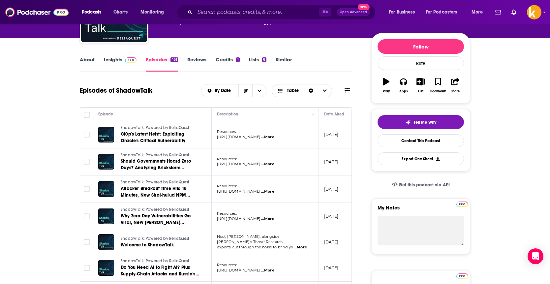  What do you see at coordinates (353, 12) in the screenshot?
I see `span: Open Advanced` at bounding box center [353, 12].